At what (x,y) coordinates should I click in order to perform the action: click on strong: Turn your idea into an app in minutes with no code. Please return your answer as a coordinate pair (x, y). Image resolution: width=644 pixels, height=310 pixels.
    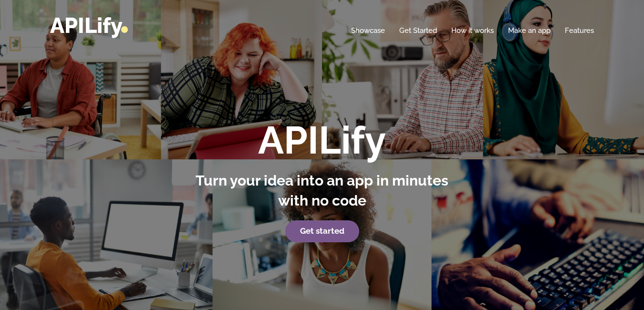
    Looking at the image, I should click on (322, 190).